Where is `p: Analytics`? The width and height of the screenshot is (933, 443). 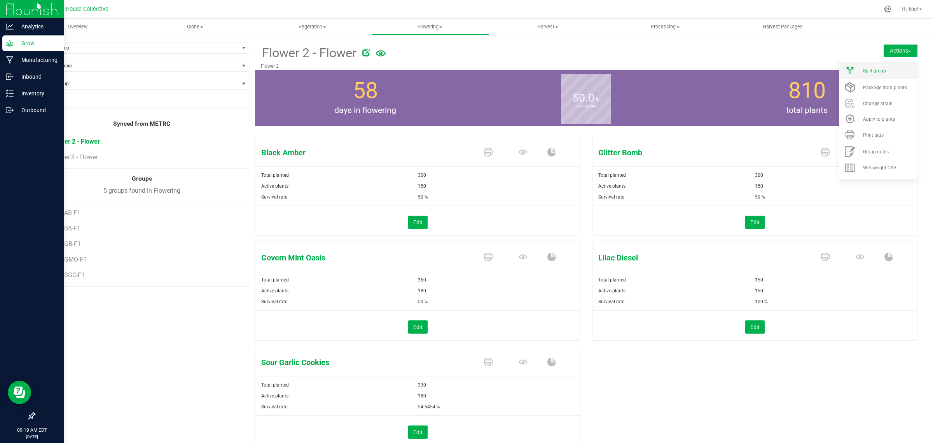
p: Analytics is located at coordinates (37, 26).